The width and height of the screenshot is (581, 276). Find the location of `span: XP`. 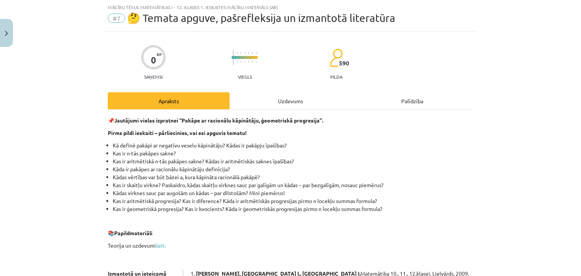

span: XP is located at coordinates (159, 54).